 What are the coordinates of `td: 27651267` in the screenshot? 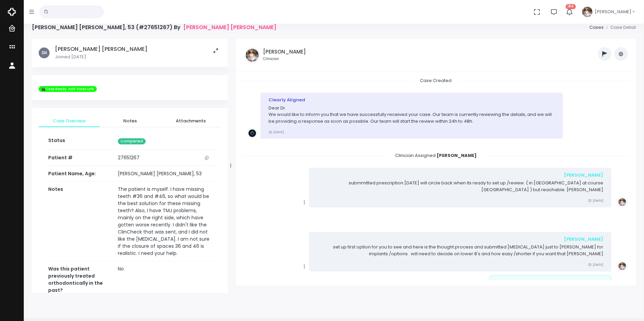 It's located at (165, 158).